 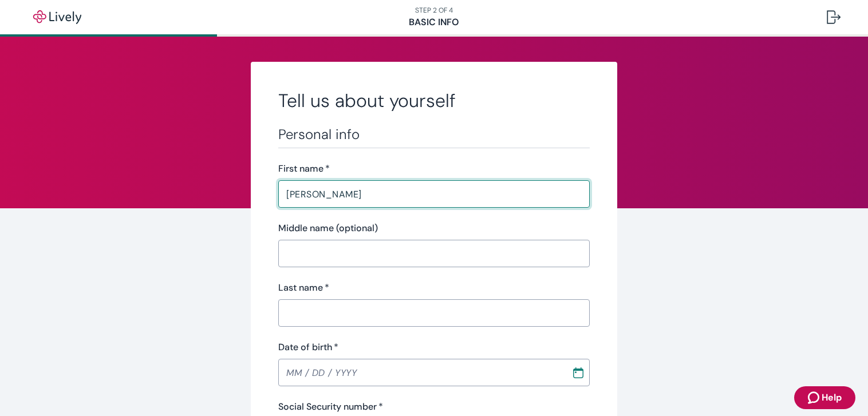 I want to click on input: MM / DD / YYYY, so click(x=421, y=372).